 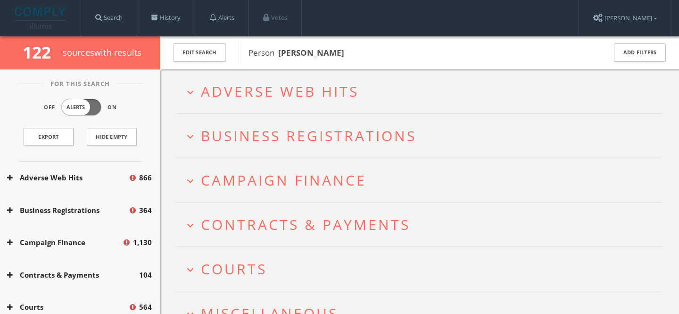 What do you see at coordinates (234, 268) in the screenshot?
I see `span: Courts` at bounding box center [234, 268].